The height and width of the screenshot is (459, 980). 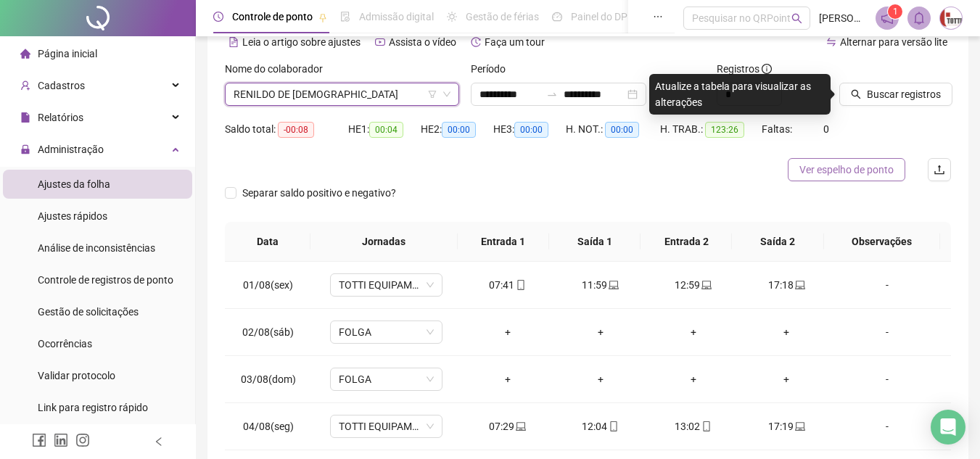 What do you see at coordinates (514, 42) in the screenshot?
I see `span: Faça um tour` at bounding box center [514, 42].